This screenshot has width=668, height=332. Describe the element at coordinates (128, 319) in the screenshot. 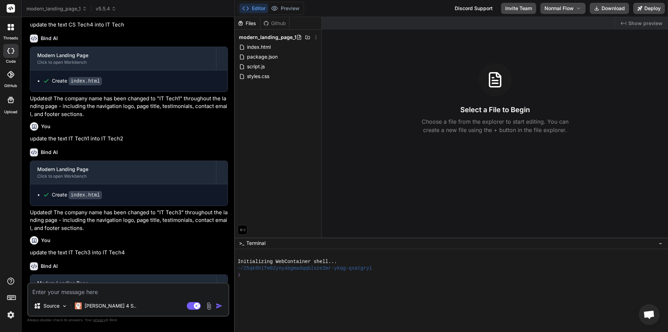

I see `p: Always double-check its answers. Your in Bind` at that location.